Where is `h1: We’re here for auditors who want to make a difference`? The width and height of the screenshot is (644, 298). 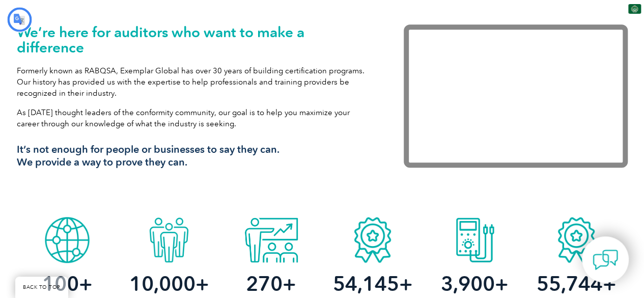
h1: We’re here for auditors who want to make a difference is located at coordinates (195, 40).